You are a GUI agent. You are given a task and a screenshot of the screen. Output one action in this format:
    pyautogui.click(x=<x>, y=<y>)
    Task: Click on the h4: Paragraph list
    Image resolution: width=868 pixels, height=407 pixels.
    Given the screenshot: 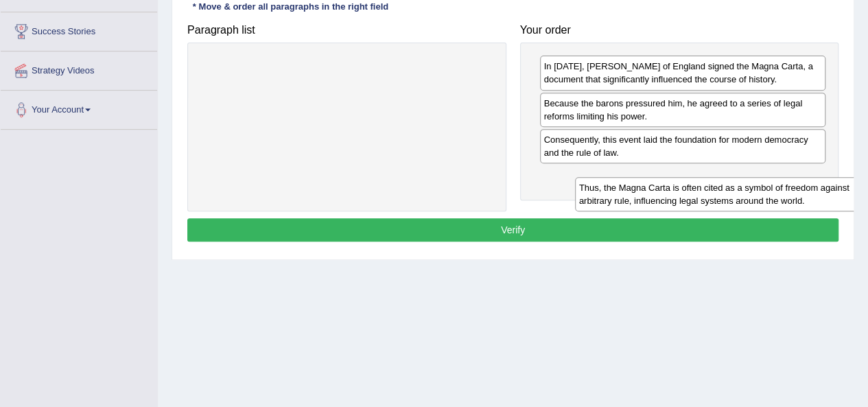 What is the action you would take?
    pyautogui.click(x=347, y=31)
    